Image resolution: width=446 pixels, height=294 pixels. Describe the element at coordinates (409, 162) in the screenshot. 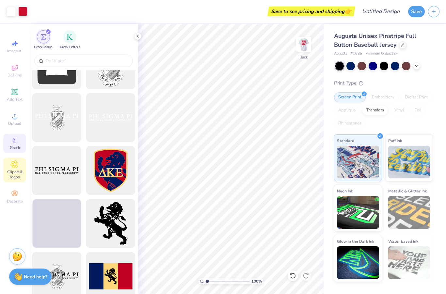

I see `img: Puff Ink` at that location.